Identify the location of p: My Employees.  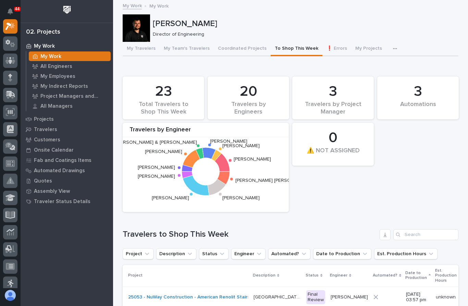
(58, 76).